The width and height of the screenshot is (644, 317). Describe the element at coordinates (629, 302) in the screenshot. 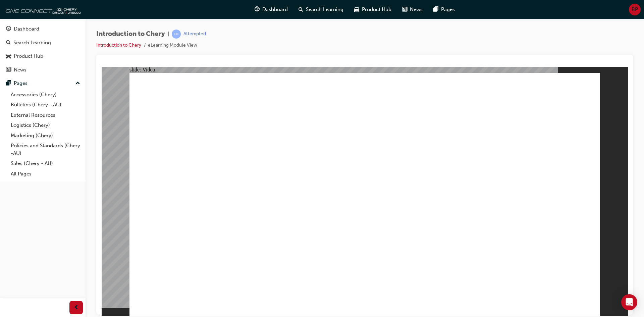

I see `div: Open Intercom Messenger` at that location.